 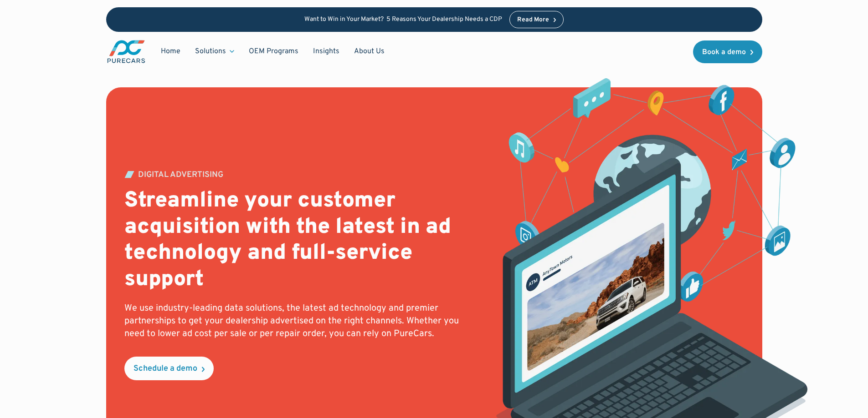 What do you see at coordinates (369, 51) in the screenshot?
I see `a: About Us` at bounding box center [369, 51].